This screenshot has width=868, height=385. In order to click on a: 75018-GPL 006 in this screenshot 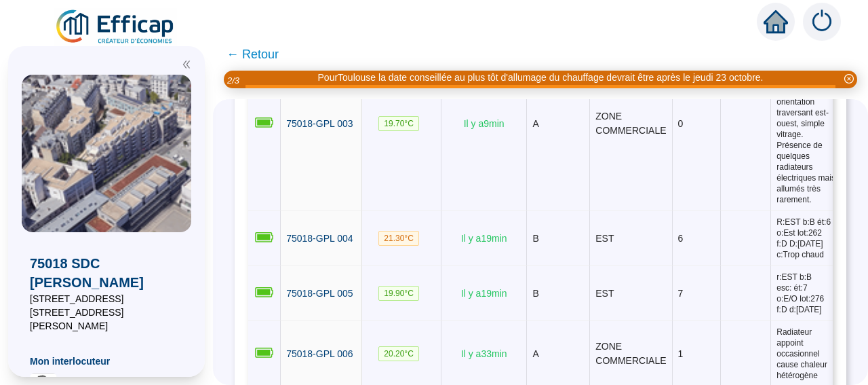, I will do `click(320, 354)`.